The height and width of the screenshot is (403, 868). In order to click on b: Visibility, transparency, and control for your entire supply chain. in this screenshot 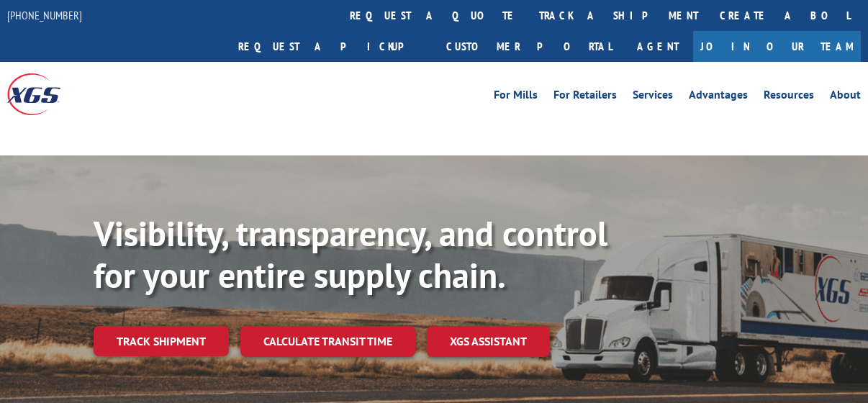, I will do `click(350, 254)`.